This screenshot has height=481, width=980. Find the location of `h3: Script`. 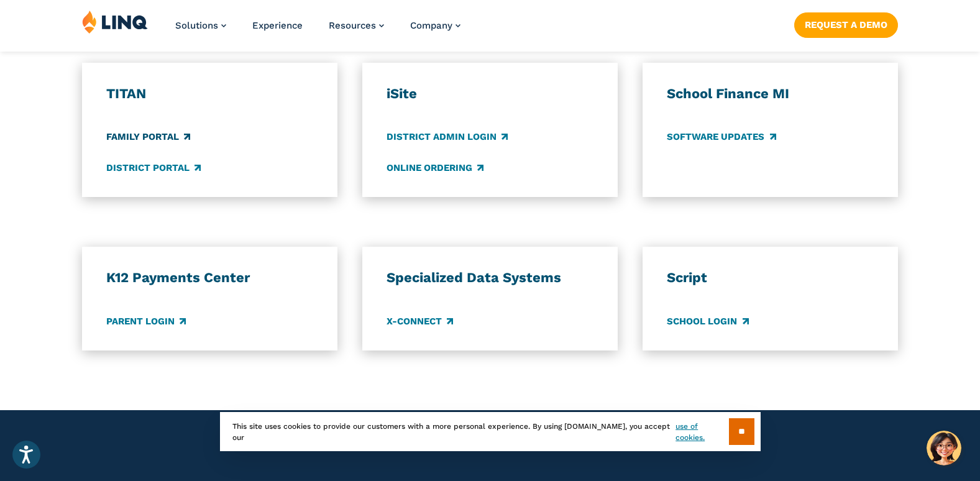

h3: Script is located at coordinates (770, 278).